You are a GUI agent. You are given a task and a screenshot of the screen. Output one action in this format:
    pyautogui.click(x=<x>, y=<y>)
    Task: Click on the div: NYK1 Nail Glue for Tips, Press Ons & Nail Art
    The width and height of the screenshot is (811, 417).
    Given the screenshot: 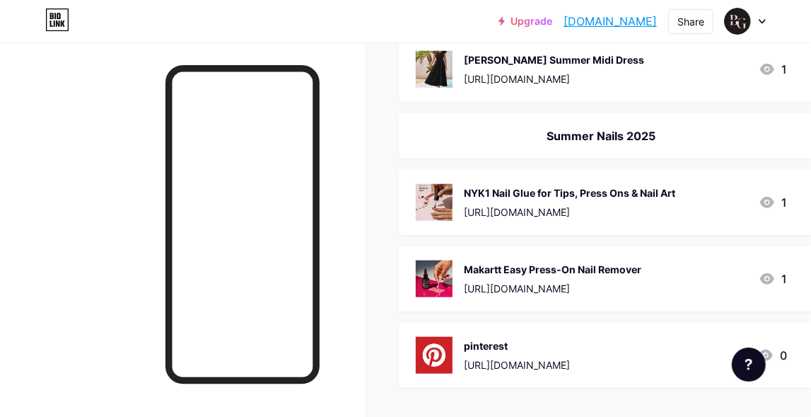 What is the action you would take?
    pyautogui.click(x=569, y=192)
    